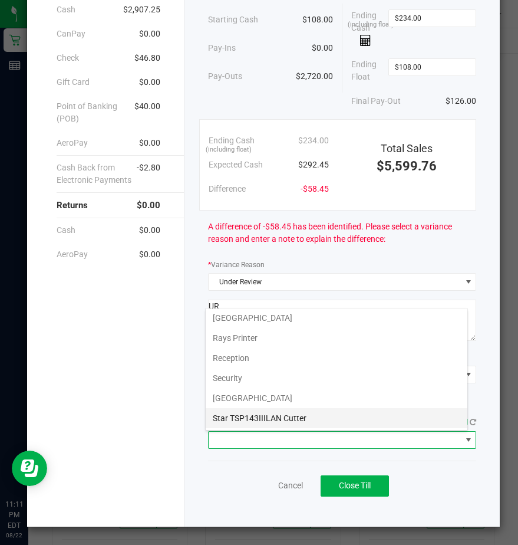  What do you see at coordinates (96, 113) in the screenshot?
I see `span: Point of Banking (POB)` at bounding box center [96, 113].